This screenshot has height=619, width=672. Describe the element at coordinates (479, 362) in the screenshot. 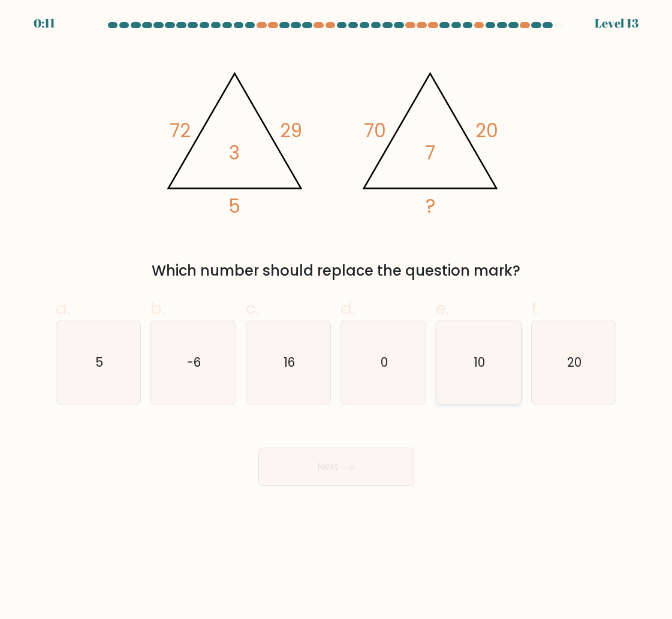

I see `text: 10` at that location.